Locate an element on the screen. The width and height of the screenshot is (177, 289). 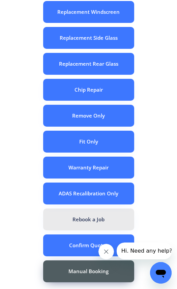
span: Hi. Need any help? is located at coordinates (30, 8).